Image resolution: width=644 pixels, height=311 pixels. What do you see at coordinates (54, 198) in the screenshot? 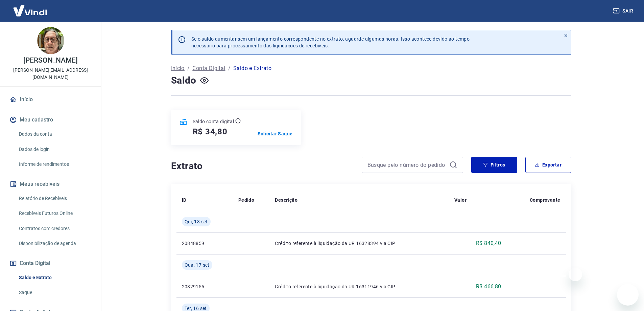
I see `a: Relatório de Recebíveis` at bounding box center [54, 198].